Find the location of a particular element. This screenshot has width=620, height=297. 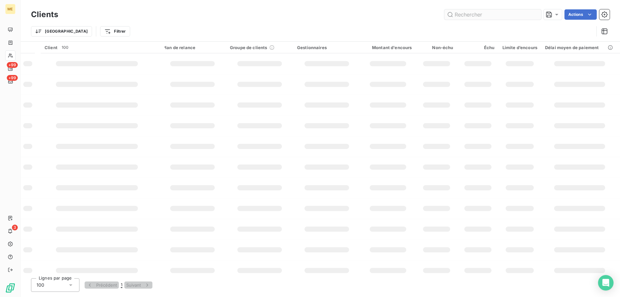

div: Plan de relance is located at coordinates (192, 47).